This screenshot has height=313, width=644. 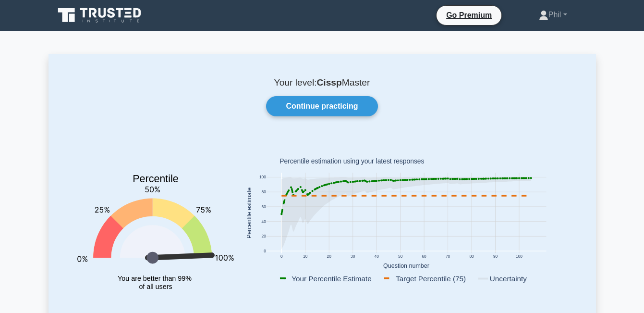 What do you see at coordinates (322, 107) in the screenshot?
I see `a: Continue practicing` at bounding box center [322, 107].